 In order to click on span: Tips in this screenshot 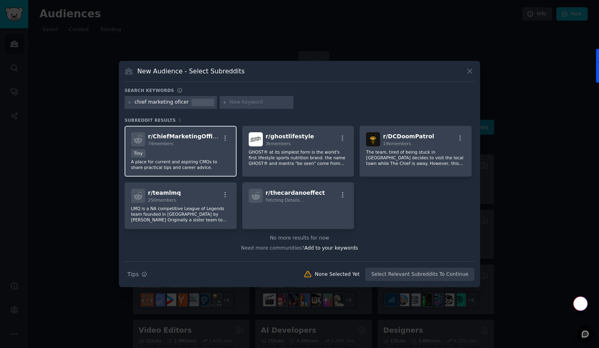, I will do `click(133, 274)`.